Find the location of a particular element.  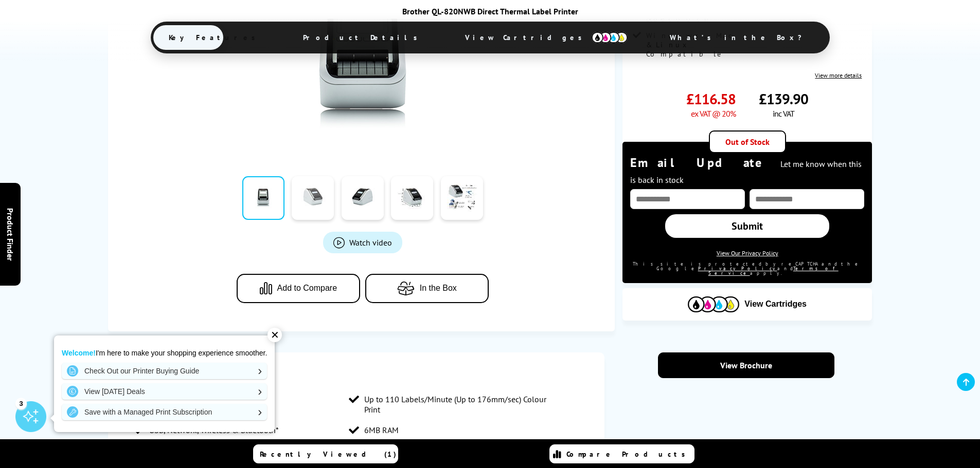

a: Recently Viewed (1) is located at coordinates (326, 454).